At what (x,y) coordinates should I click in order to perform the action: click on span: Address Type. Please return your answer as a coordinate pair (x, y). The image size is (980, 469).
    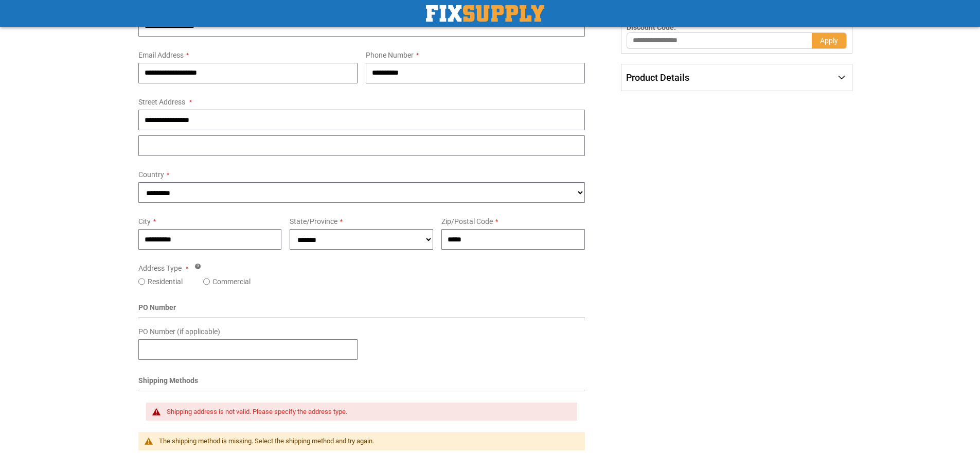
    Looking at the image, I should click on (160, 268).